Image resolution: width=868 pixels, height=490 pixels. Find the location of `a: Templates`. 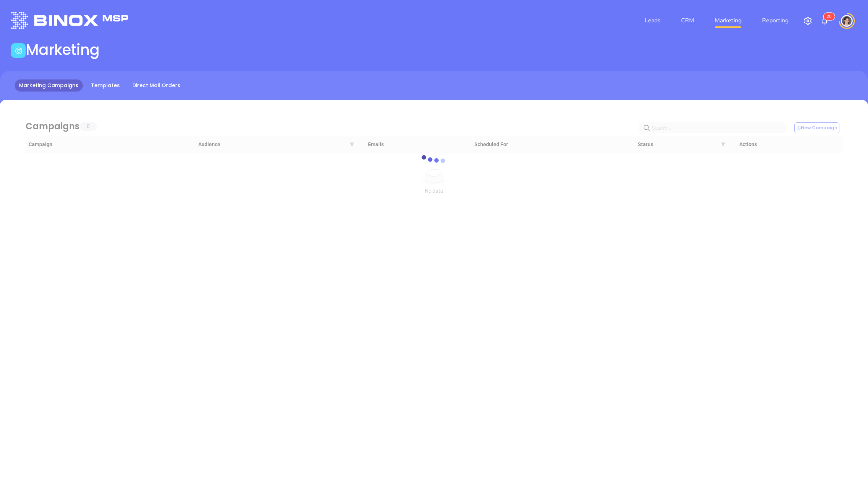

a: Templates is located at coordinates (105, 86).